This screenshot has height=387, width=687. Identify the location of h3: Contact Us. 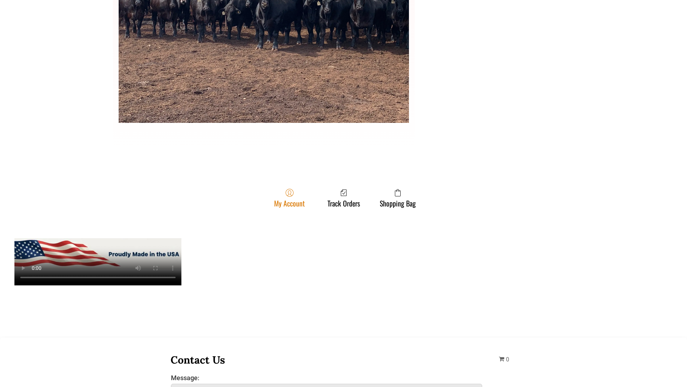
(327, 360).